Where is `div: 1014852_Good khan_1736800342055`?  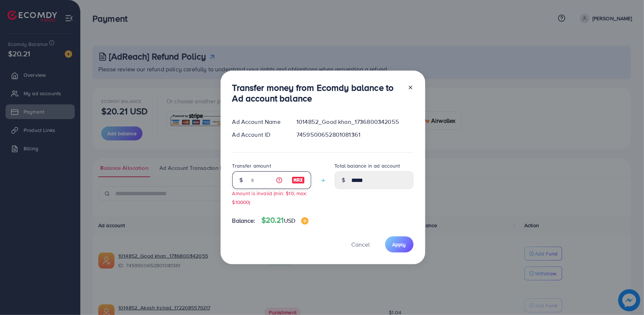
div: 1014852_Good khan_1736800342055 is located at coordinates (355, 122).